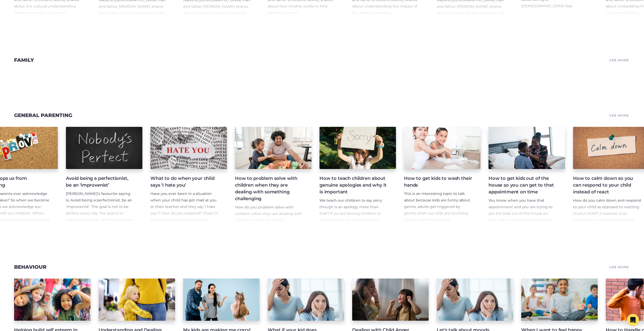 The height and width of the screenshot is (331, 644). Describe the element at coordinates (438, 182) in the screenshot. I see `h4: How to get kids to wash their hands` at that location.